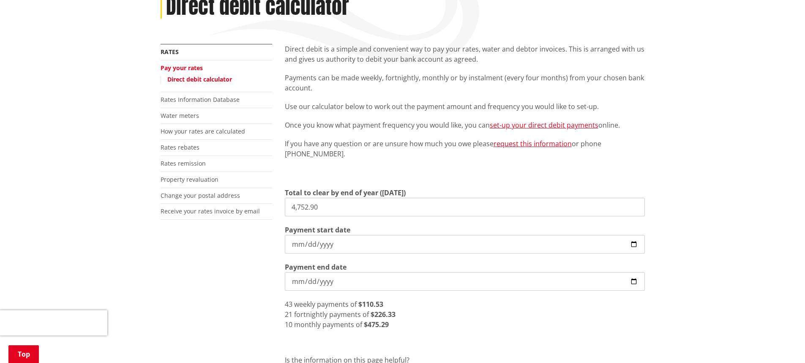 The height and width of the screenshot is (363, 805). What do you see at coordinates (210, 211) in the screenshot?
I see `a: Receive your rates invoice by email` at bounding box center [210, 211].